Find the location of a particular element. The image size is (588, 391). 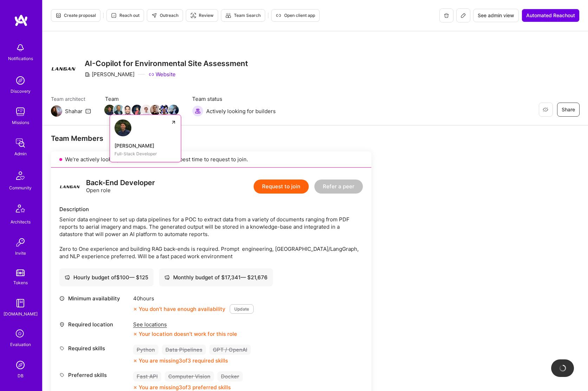

span: Create proposal is located at coordinates (75, 15).